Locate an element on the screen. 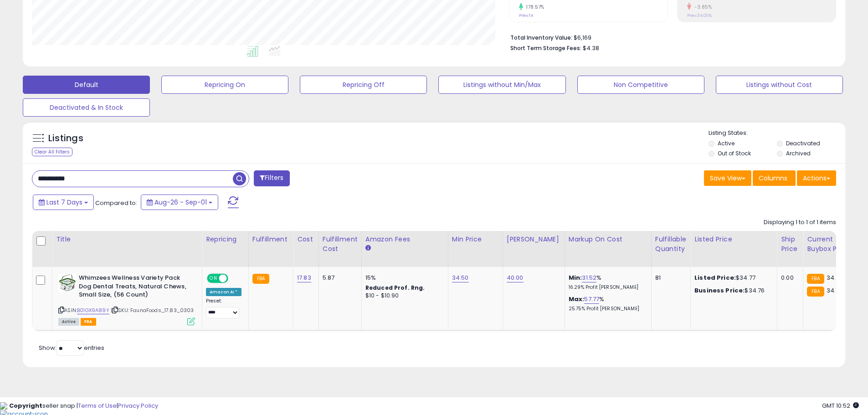  label: Archived is located at coordinates (798, 153).